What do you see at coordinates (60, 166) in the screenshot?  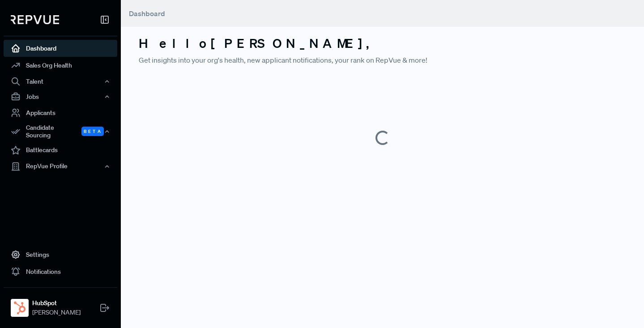 I see `div: RepVue Profile` at bounding box center [60, 166].